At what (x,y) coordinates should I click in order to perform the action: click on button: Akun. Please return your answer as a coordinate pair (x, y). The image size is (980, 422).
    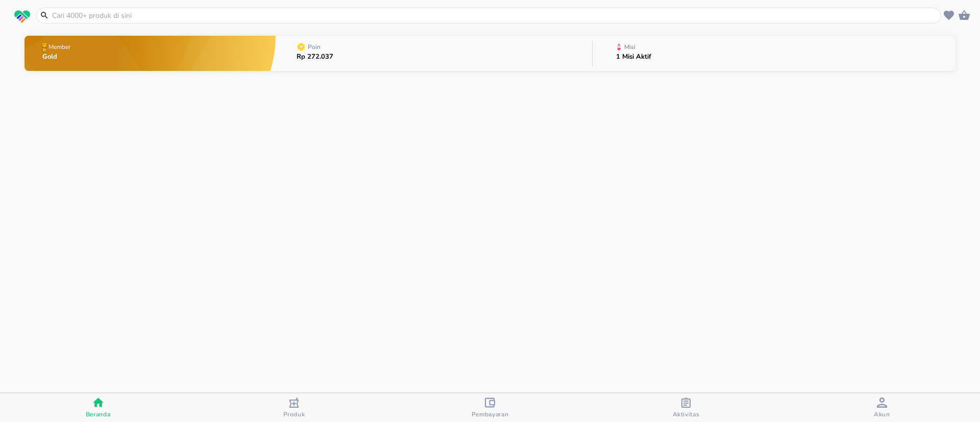
    Looking at the image, I should click on (882, 408).